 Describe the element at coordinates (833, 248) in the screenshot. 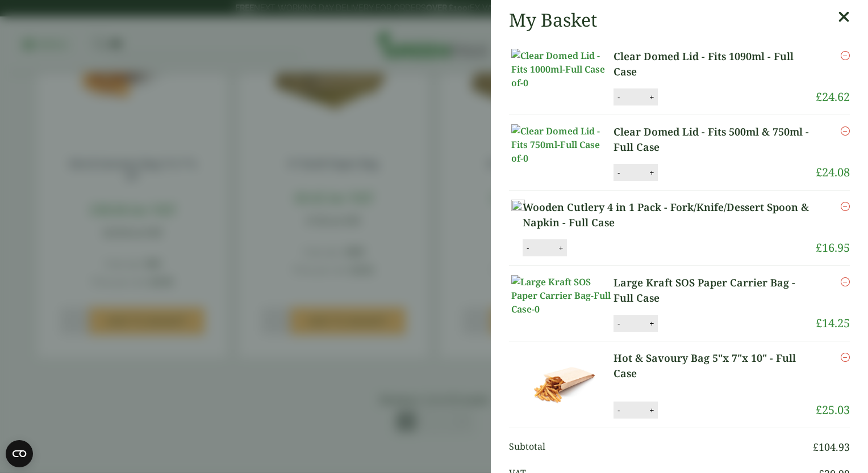

I see `bdi: 16.95` at that location.